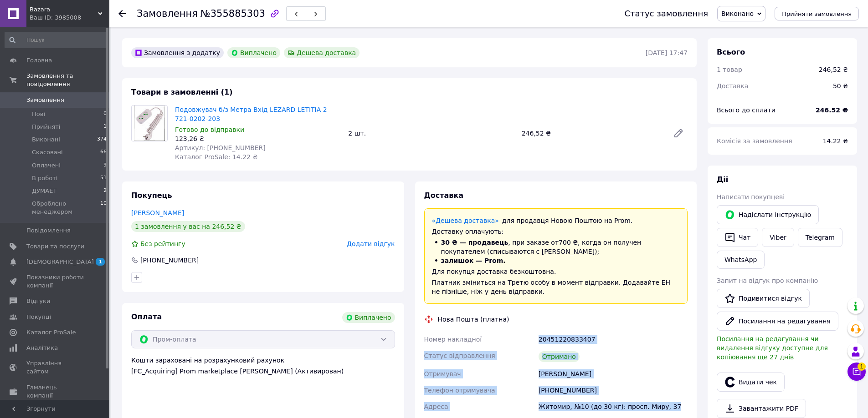 This screenshot has width=868, height=418. Describe the element at coordinates (750, 382) in the screenshot. I see `button: Видати чек` at that location.